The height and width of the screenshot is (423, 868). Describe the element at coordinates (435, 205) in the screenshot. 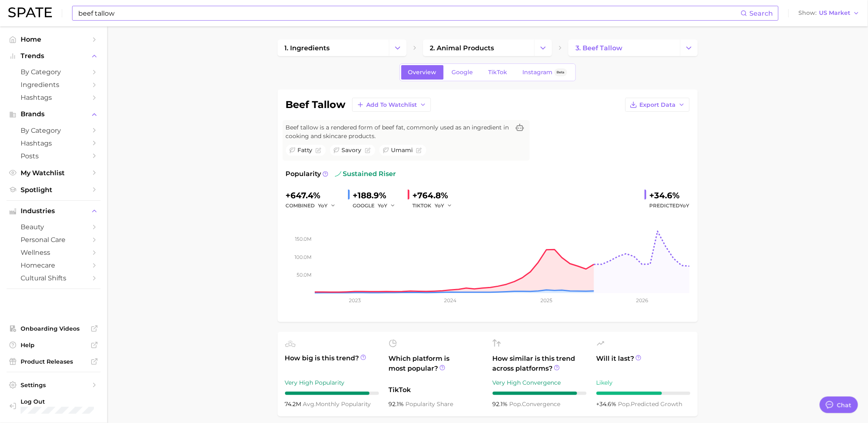

I see `div: TIKTOK` at that location.